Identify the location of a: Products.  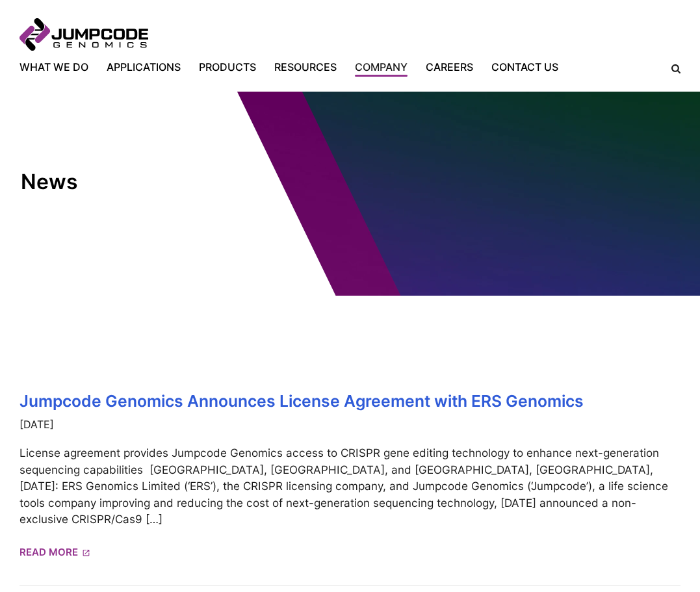
(227, 67).